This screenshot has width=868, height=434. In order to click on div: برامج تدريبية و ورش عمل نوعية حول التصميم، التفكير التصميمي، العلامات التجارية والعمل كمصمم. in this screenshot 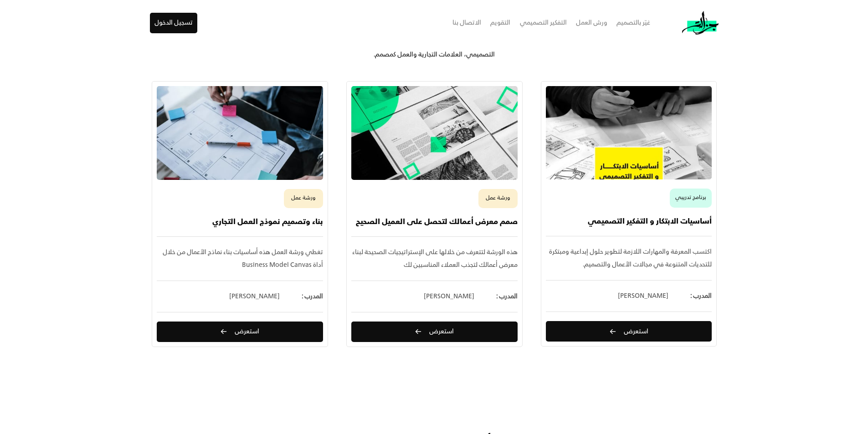, I will do `click(434, 50)`.